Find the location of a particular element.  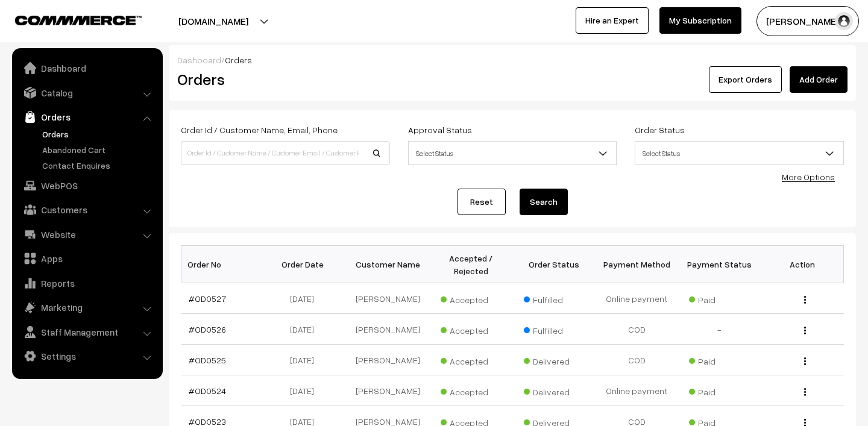

a: #OD0524 is located at coordinates (207, 390).